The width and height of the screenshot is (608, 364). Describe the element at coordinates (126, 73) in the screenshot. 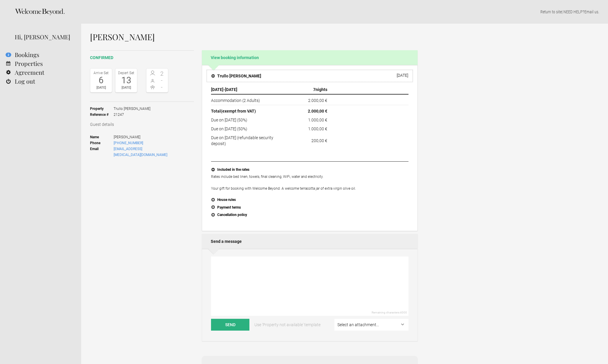

I see `div: Depart Sat` at that location.